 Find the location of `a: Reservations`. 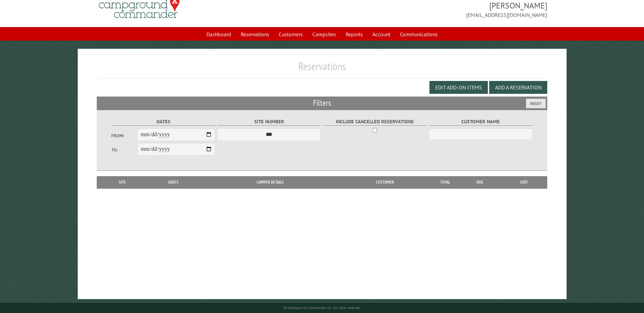

a: Reservations is located at coordinates (255, 34).